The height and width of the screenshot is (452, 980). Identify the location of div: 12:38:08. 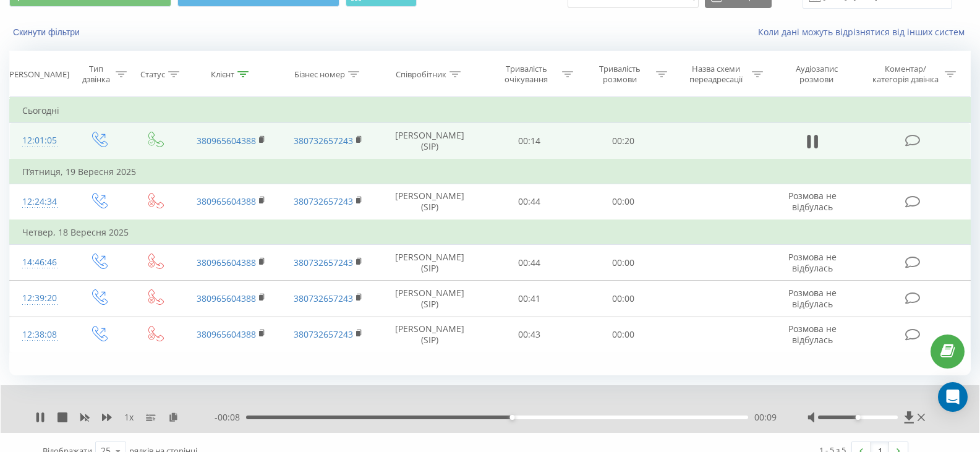
(40, 334).